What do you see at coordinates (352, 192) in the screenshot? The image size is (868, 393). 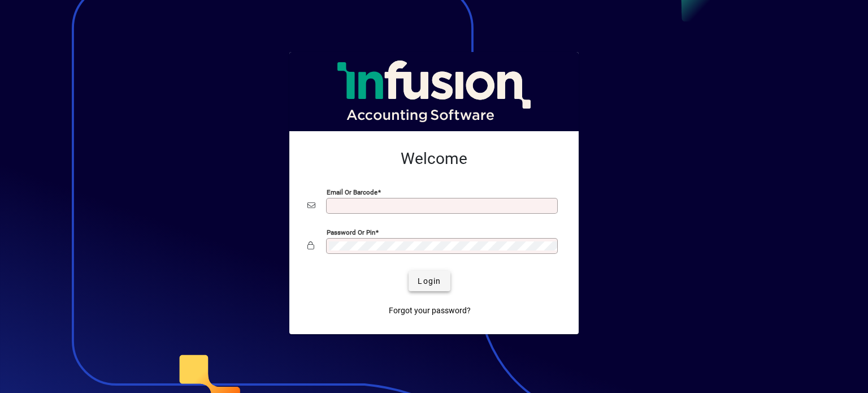 I see `mat-label: Email or Barcode` at bounding box center [352, 192].